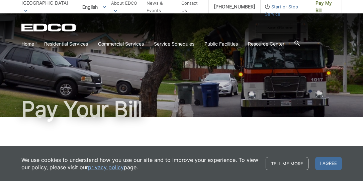  What do you see at coordinates (140, 163) in the screenshot?
I see `p: We use cookies to understand how you use our site and to improve your experience. To view our pol...` at bounding box center [140, 163].